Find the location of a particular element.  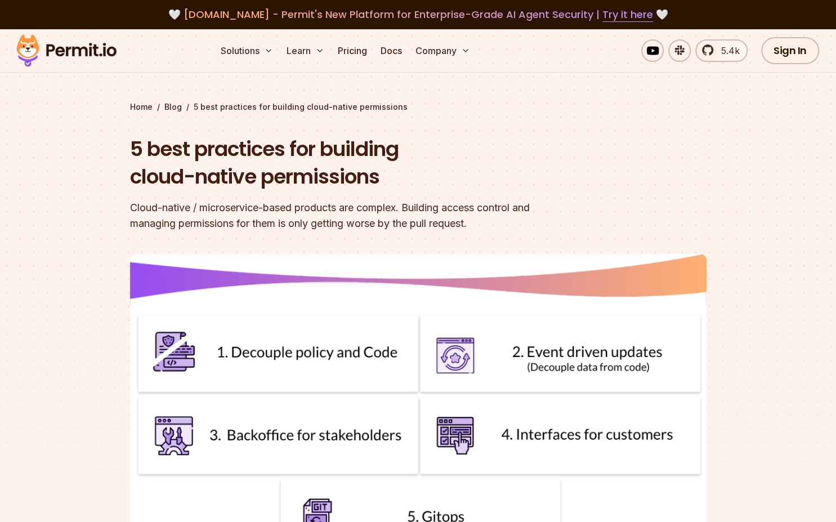

button: Company is located at coordinates (442, 51).